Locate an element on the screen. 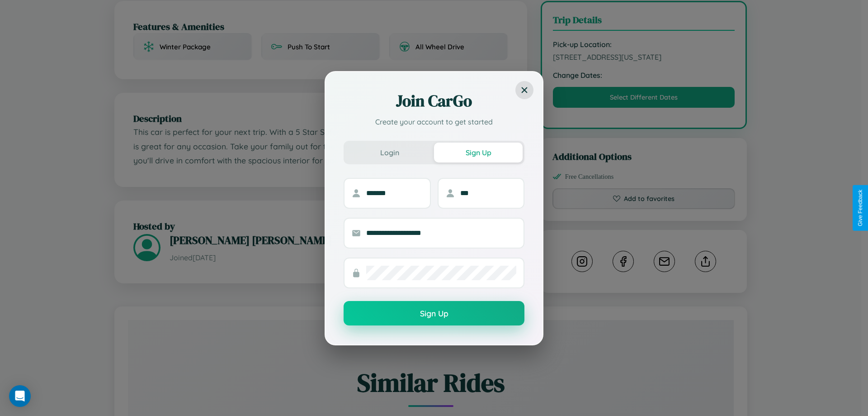 The height and width of the screenshot is (416, 868). p: Create your account to get started is located at coordinates (434, 121).